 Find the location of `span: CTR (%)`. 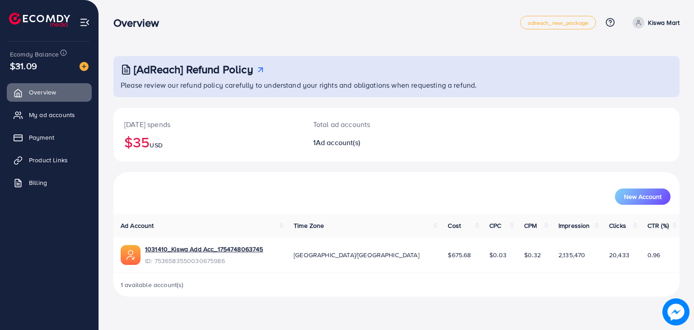

span: CTR (%) is located at coordinates (658, 226).